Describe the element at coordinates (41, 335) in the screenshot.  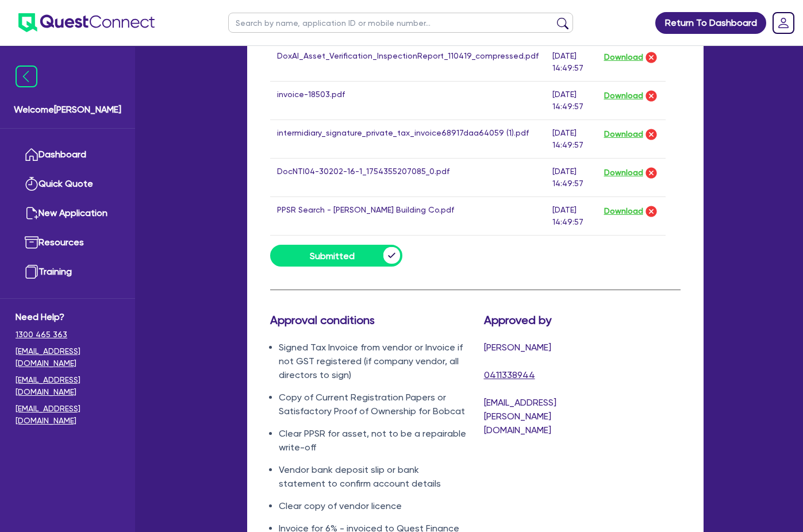
I see `tcxspan: Call 1300 465 363 via 3CX` at that location.